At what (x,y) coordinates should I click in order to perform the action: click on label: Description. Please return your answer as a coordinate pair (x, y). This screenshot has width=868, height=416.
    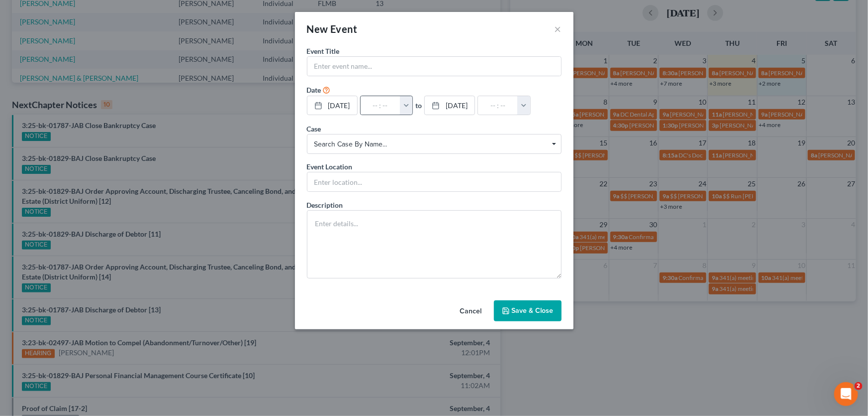
    Looking at the image, I should click on (325, 205).